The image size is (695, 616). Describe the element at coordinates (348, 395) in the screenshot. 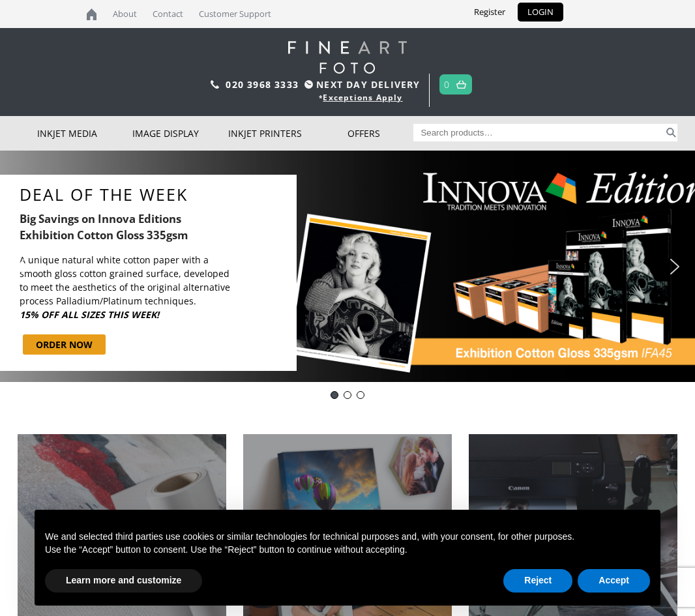

I see `div: Choose slide to display.` at that location.